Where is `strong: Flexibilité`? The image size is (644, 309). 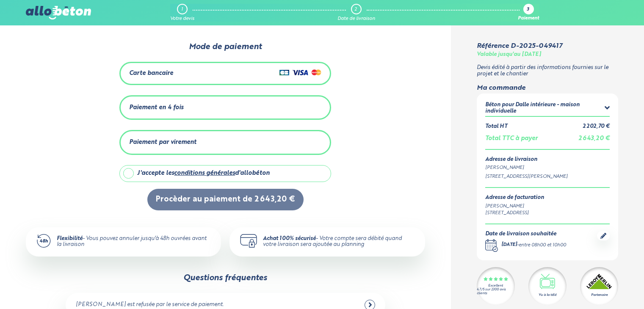
strong: Flexibilité is located at coordinates (69, 239).